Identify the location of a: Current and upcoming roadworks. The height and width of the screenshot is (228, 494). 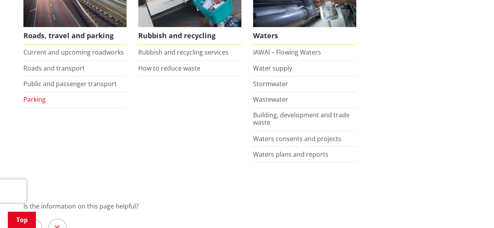
(73, 52).